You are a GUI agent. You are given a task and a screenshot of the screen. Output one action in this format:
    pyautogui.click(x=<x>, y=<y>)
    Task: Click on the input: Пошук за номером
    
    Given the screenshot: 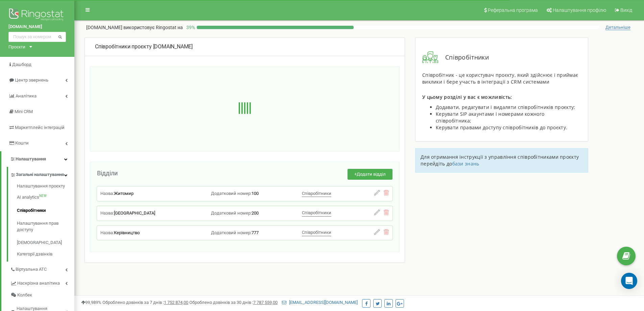 What is the action you would take?
    pyautogui.click(x=37, y=37)
    